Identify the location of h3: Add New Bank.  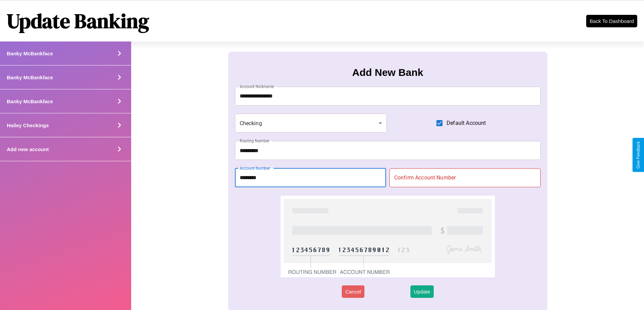
(388, 73).